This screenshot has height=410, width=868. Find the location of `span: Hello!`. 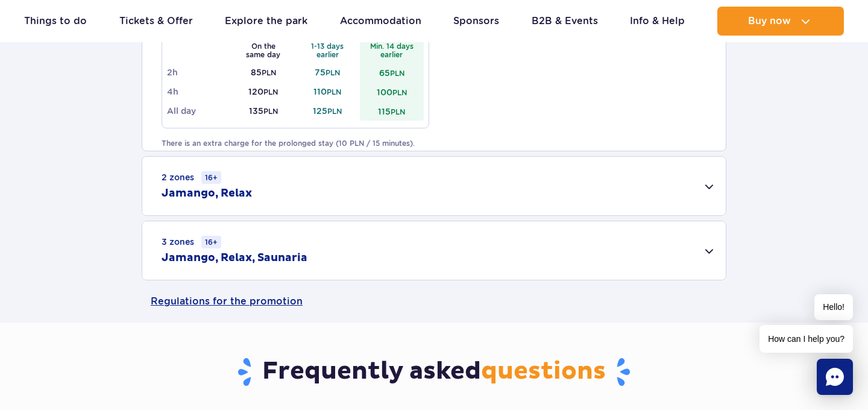

span: Hello! is located at coordinates (834, 307).